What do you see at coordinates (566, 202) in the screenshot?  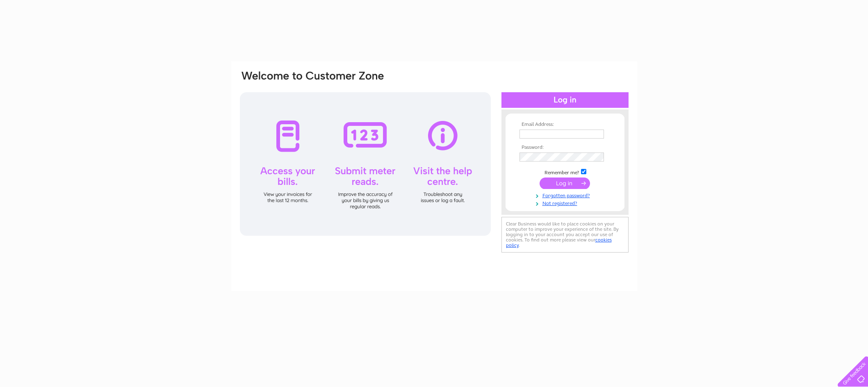 I see `a: Not registered?` at bounding box center [566, 202].